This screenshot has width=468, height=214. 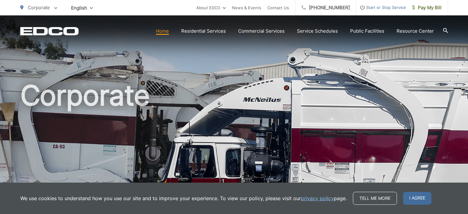 I want to click on a: About EDCO, so click(x=211, y=8).